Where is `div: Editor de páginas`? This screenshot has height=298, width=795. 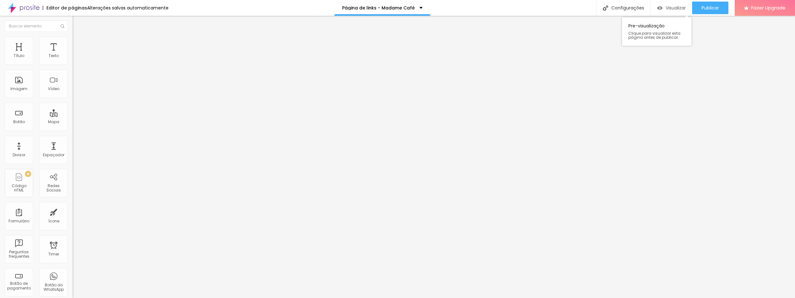
div: Editor de páginas is located at coordinates (65, 8).